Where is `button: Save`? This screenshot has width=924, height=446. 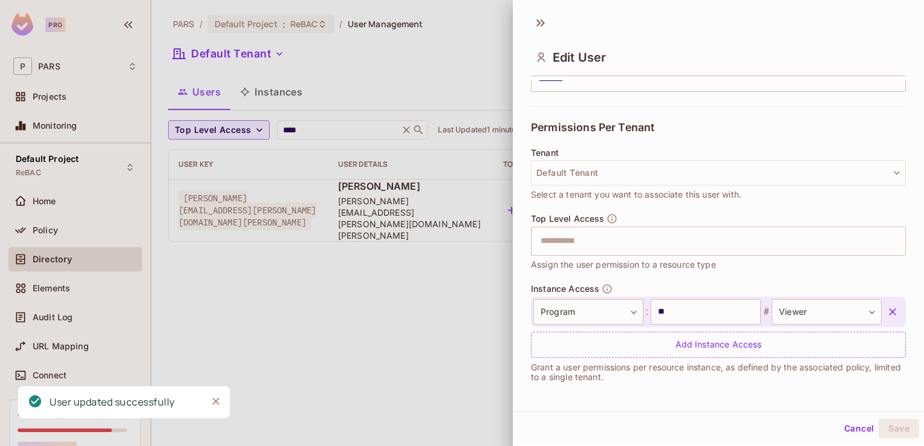
button: Save is located at coordinates (899, 429).